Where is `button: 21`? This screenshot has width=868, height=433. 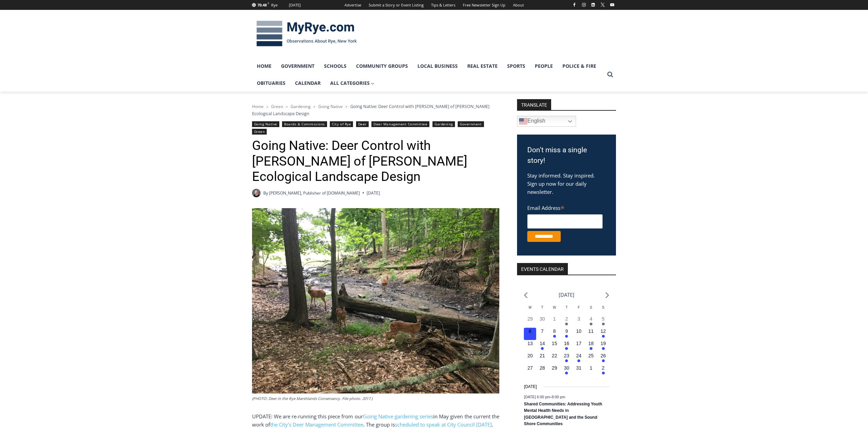
button: 21 is located at coordinates (542, 359).